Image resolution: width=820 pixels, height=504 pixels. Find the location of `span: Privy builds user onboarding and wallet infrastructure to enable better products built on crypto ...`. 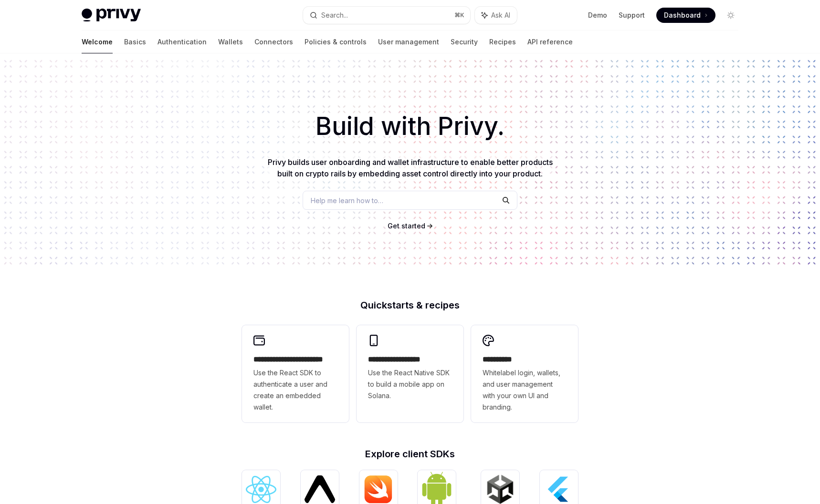

span: Privy builds user onboarding and wallet infrastructure to enable better products built on crypto ... is located at coordinates (410, 168).